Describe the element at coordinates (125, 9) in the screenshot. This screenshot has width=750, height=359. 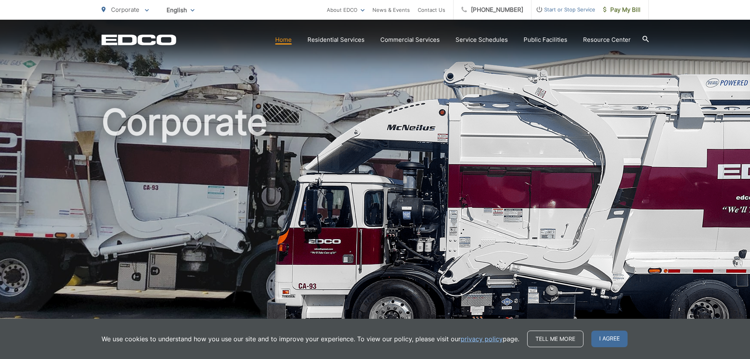
I see `span: Corporate` at that location.